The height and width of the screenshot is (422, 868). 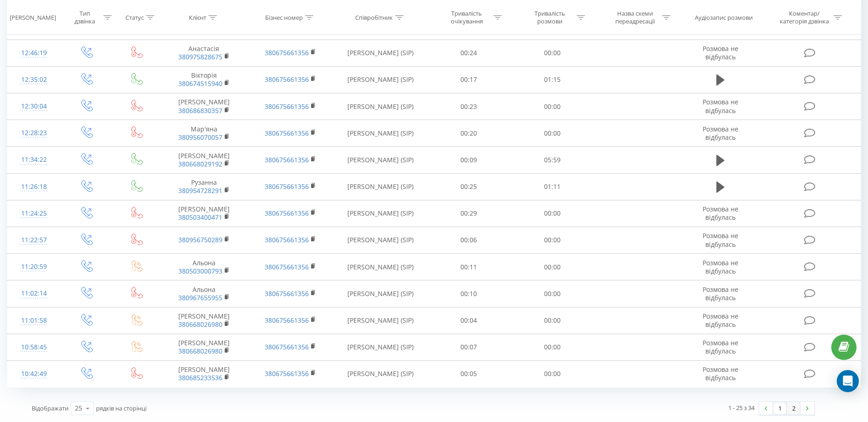 What do you see at coordinates (50, 408) in the screenshot?
I see `span: Відображати` at bounding box center [50, 408].